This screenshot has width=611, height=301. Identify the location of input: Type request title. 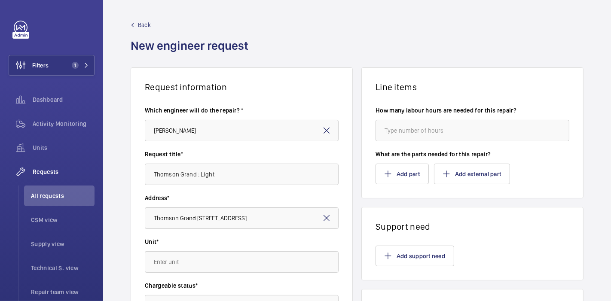
(242, 175).